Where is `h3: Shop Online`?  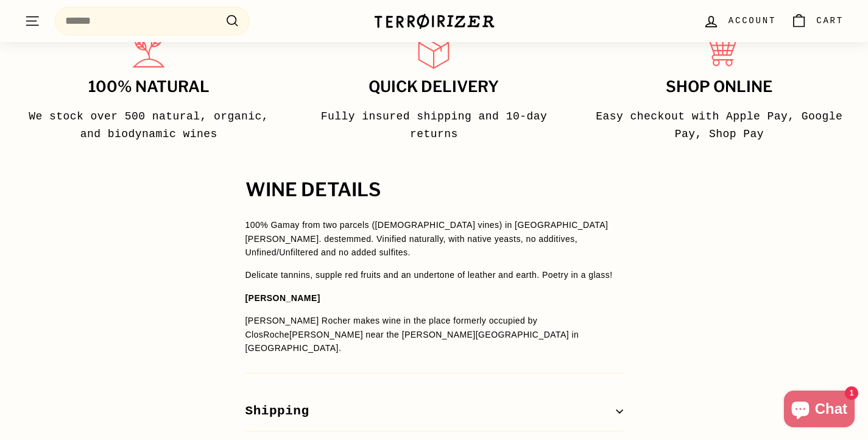
h3: Shop Online is located at coordinates (719, 87).